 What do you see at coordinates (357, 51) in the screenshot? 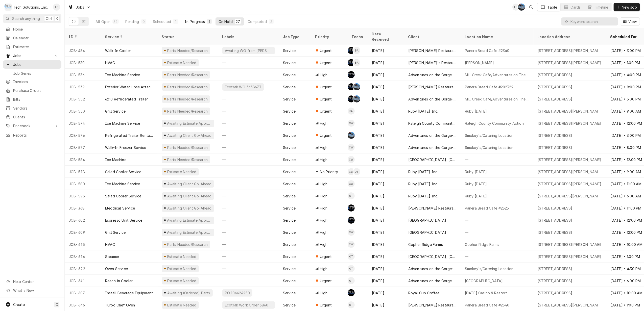
I see `div: Brian Alexander's Avatar` at bounding box center [357, 51].